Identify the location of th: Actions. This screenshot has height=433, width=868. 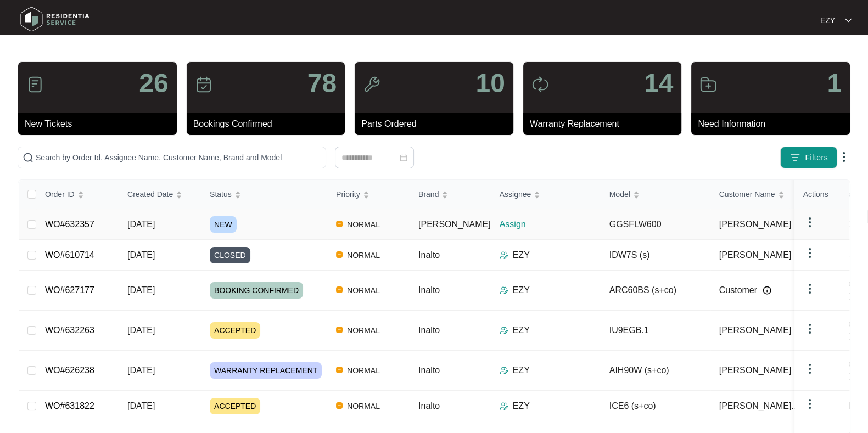
(822, 194).